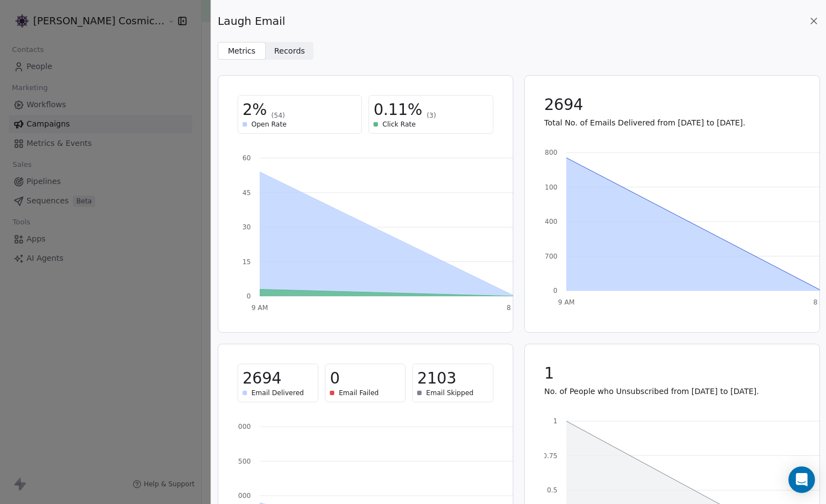  I want to click on span: (54), so click(278, 115).